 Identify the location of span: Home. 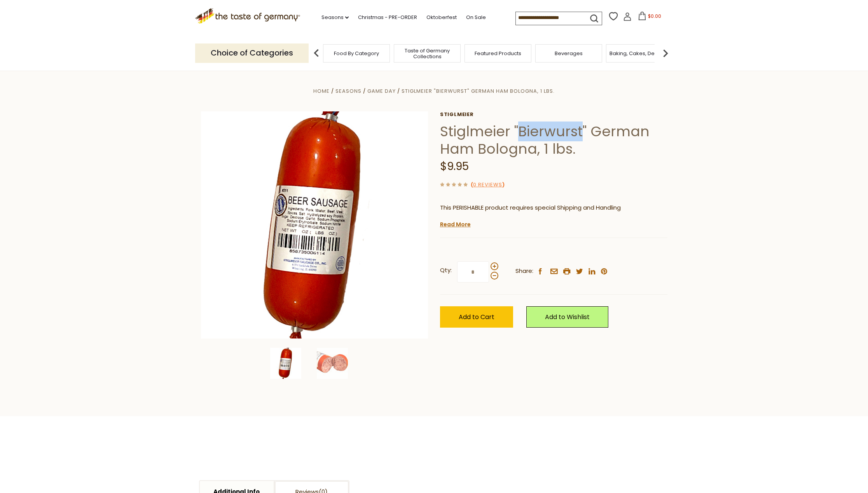
(321, 91).